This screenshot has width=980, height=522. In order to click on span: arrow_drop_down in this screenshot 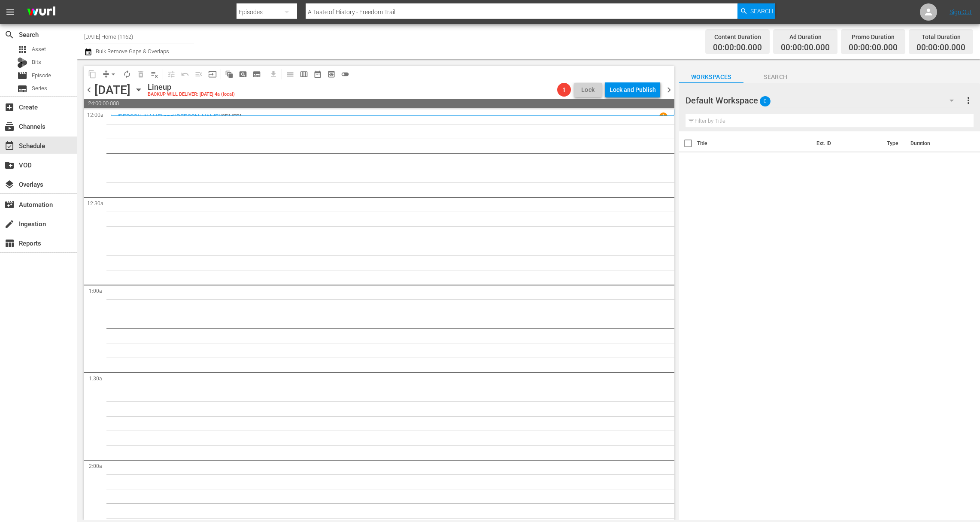, I will do `click(113, 74)`.